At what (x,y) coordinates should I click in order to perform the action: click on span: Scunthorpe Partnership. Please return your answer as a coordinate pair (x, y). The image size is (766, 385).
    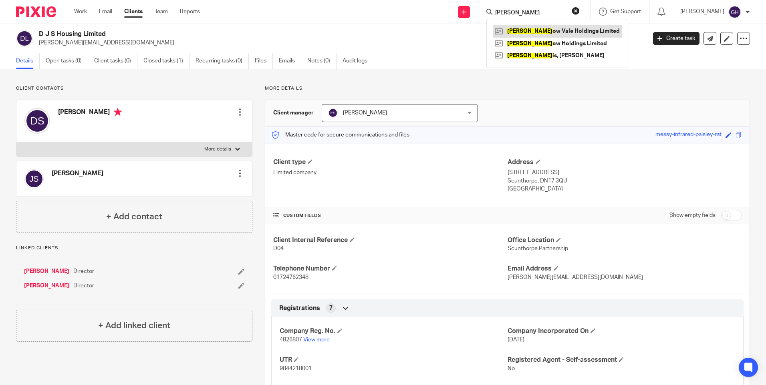
    Looking at the image, I should click on (537, 249).